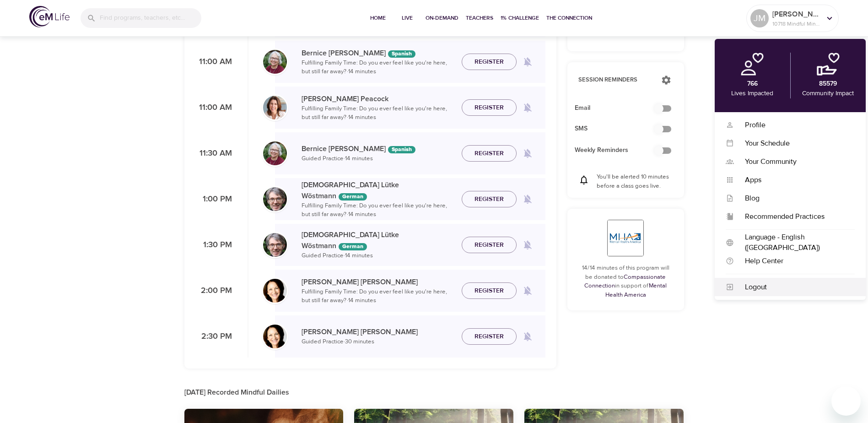 The image size is (868, 423). I want to click on span: Email, so click(619, 108).